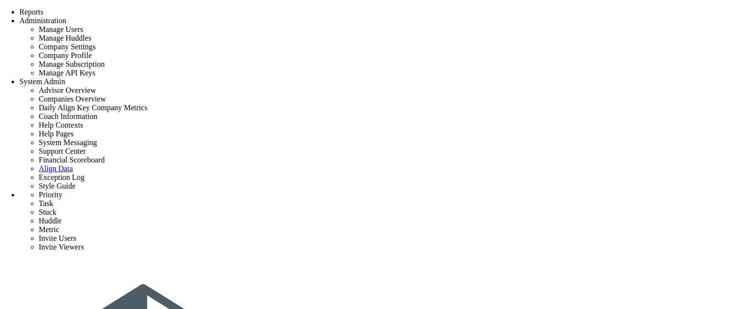 This screenshot has width=743, height=309. I want to click on span: System Admin, so click(42, 81).